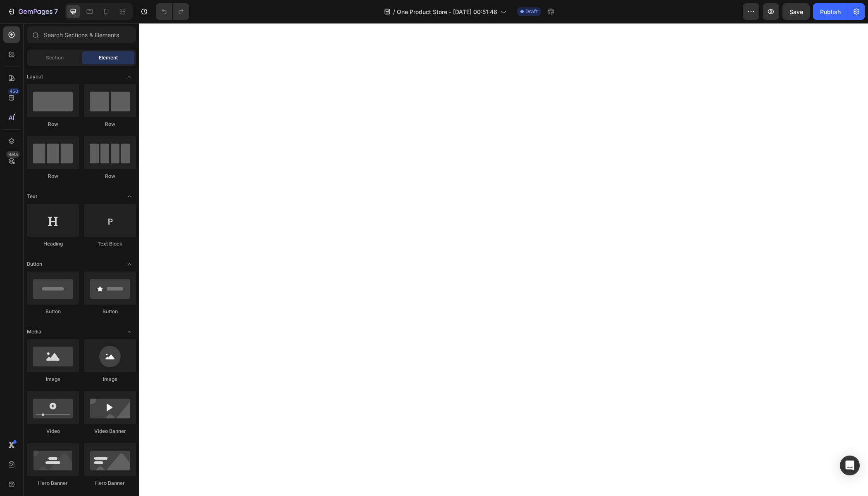 This screenshot has height=496, width=868. I want to click on span: Button, so click(34, 264).